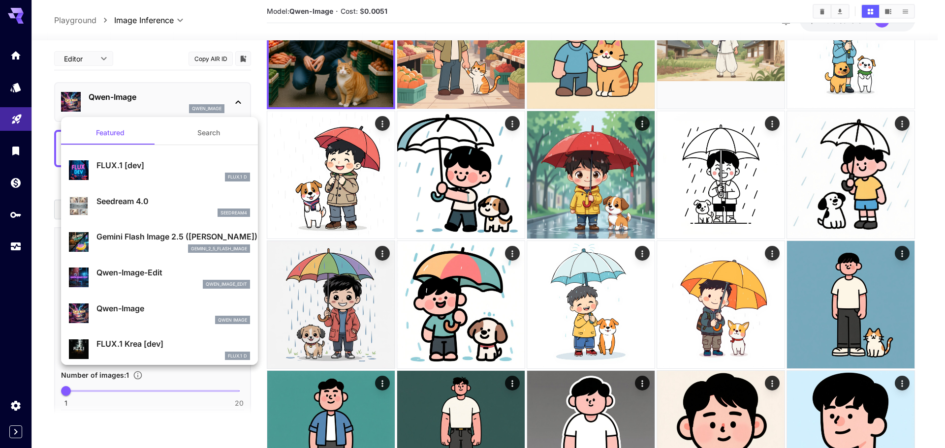  What do you see at coordinates (159, 206) in the screenshot?
I see `div: Seedream 4.0seedream4` at bounding box center [159, 206].